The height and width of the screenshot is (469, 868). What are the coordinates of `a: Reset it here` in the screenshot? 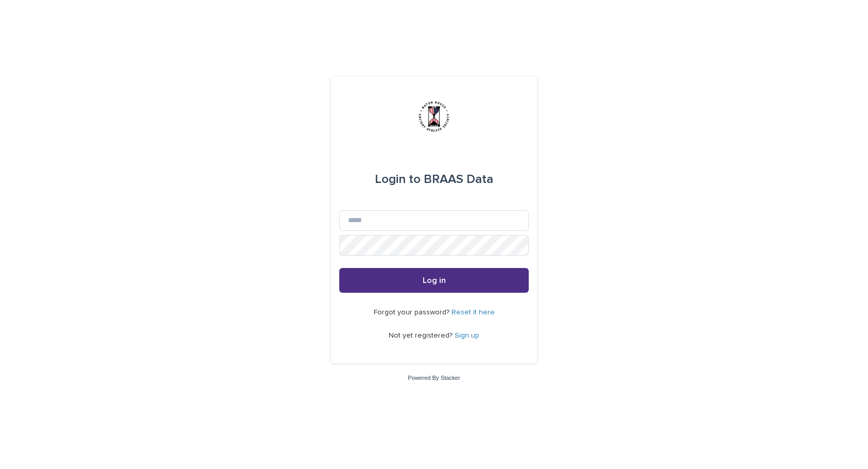 It's located at (473, 312).